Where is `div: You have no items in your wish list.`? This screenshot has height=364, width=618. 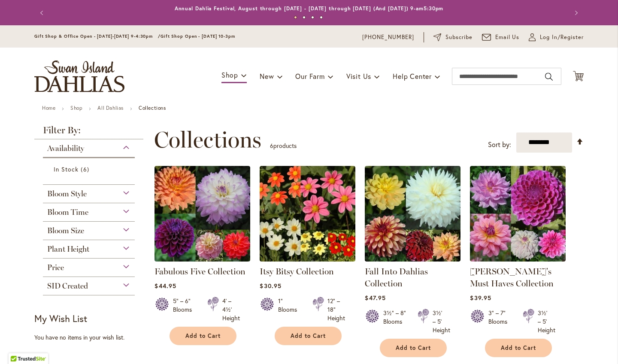
div: You have no items in your wish list. is located at coordinates (92, 337).